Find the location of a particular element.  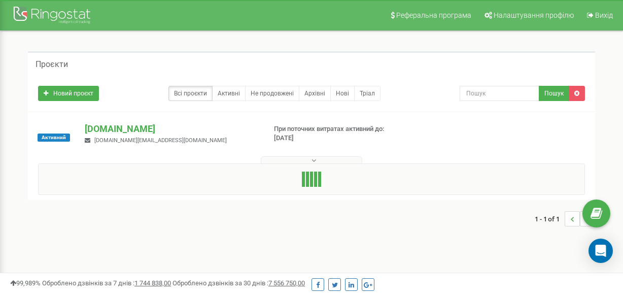

a: Активні is located at coordinates (229, 93).